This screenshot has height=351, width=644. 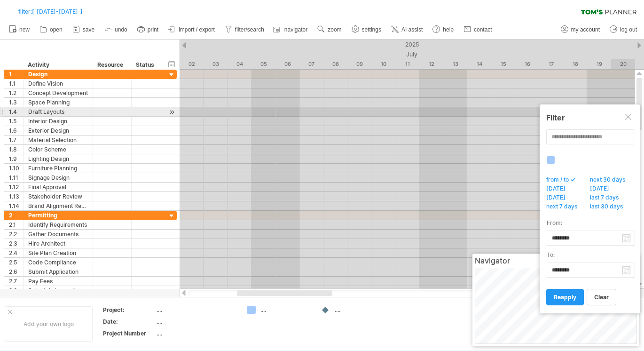 What do you see at coordinates (291, 30) in the screenshot?
I see `a: navigator` at bounding box center [291, 30].